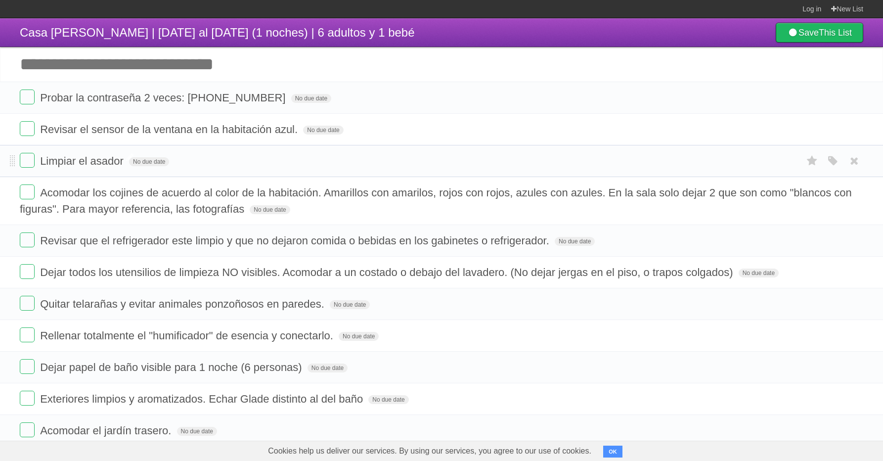  What do you see at coordinates (296, 240) in the screenshot?
I see `span: Revisar que el refrigerador este limpio y que no dejaron comida o bebidas en los gabinetes o refr...` at bounding box center [296, 240].